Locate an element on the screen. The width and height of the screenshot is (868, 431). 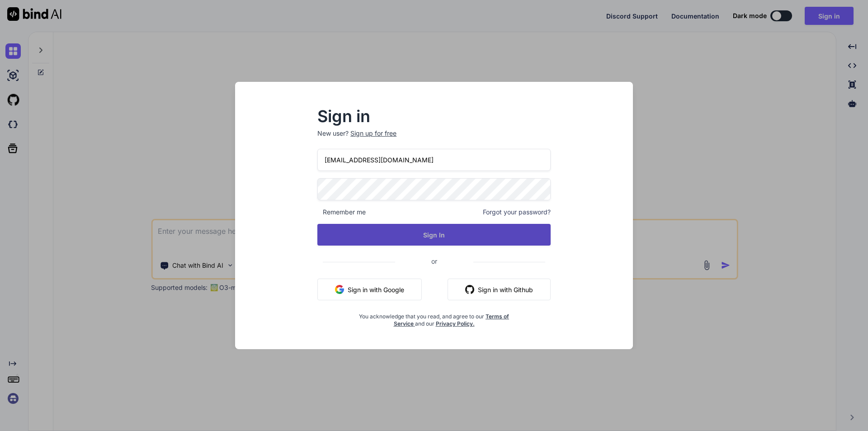
img: google is located at coordinates (339, 290).